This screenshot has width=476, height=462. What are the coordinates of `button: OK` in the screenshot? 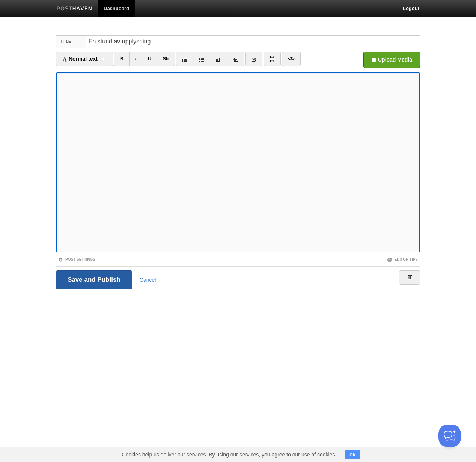 It's located at (353, 455).